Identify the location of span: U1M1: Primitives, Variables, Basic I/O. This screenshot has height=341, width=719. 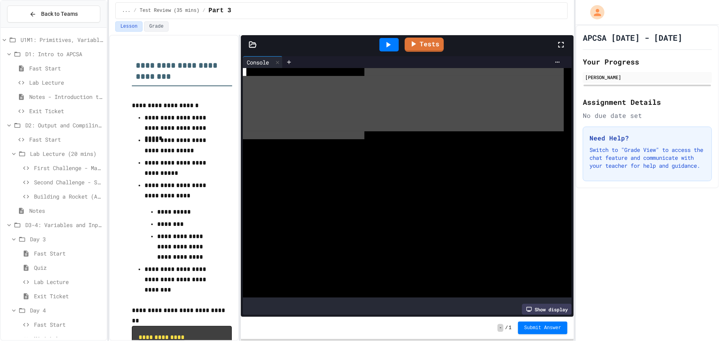
(62, 40).